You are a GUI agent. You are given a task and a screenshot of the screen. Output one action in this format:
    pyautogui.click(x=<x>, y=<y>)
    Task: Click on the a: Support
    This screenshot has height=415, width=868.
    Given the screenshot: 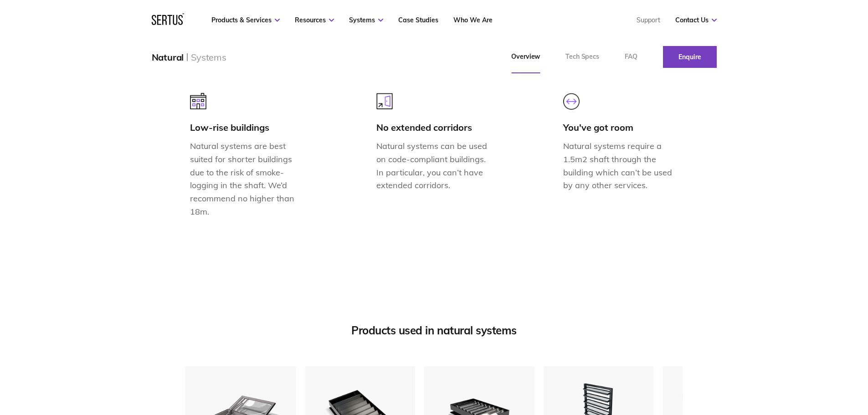 What is the action you would take?
    pyautogui.click(x=649, y=20)
    